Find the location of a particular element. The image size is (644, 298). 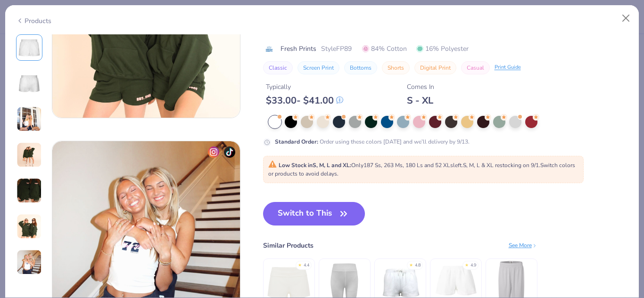

span: 16% Polyester is located at coordinates (442, 48).